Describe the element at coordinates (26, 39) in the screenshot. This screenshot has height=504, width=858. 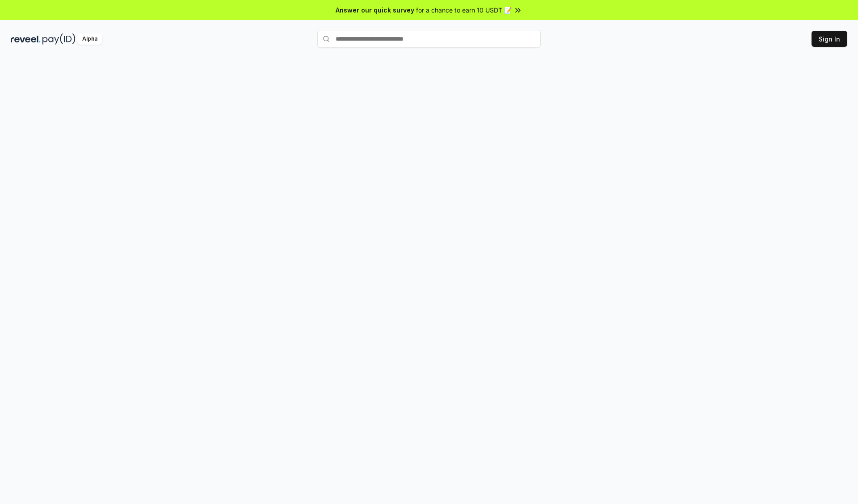
I see `img: reveel_dark` at that location.